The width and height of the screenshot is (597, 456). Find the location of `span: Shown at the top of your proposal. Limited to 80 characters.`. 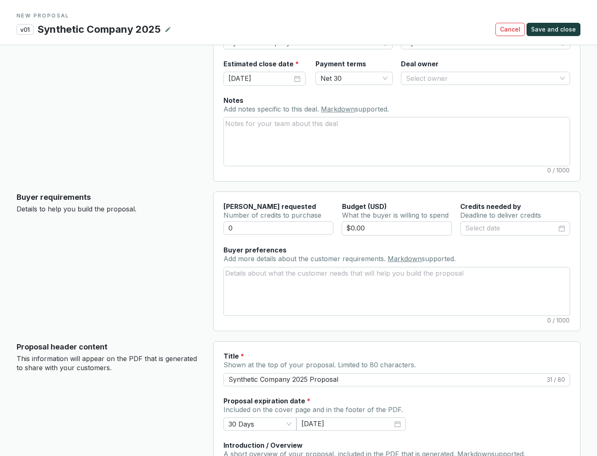

span: Shown at the top of your proposal. Limited to 80 characters. is located at coordinates (320, 365).